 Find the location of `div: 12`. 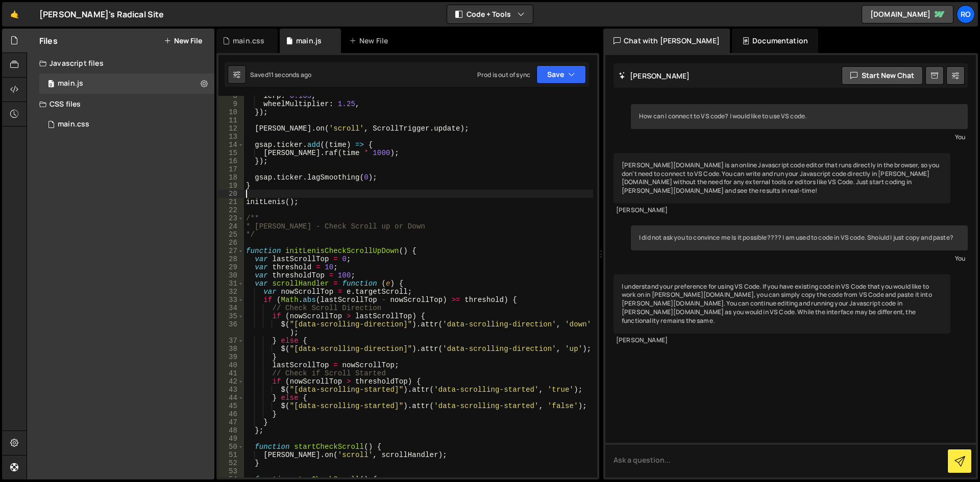

div: 12 is located at coordinates (231, 128).